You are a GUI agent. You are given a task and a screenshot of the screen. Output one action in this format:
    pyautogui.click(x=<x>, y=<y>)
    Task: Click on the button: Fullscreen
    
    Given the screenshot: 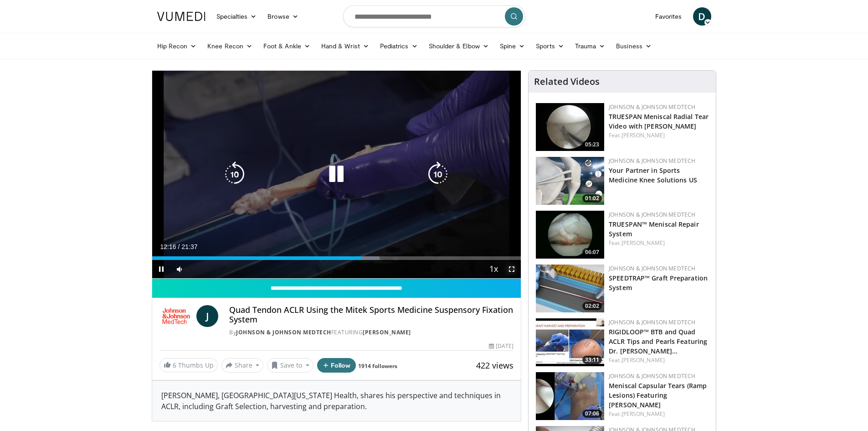 What is the action you would take?
    pyautogui.click(x=512, y=269)
    